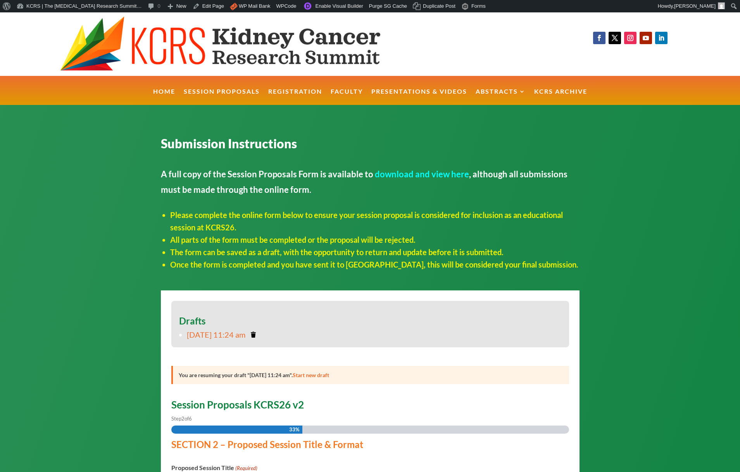  Describe the element at coordinates (599, 38) in the screenshot. I see `a: Follow on Facebook` at that location.